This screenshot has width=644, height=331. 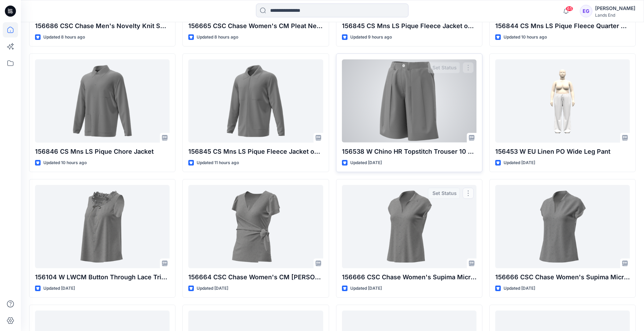 What do you see at coordinates (563, 101) in the screenshot?
I see `a: 156453 W EU Linen PO Wide Leg Pant` at bounding box center [563, 101].